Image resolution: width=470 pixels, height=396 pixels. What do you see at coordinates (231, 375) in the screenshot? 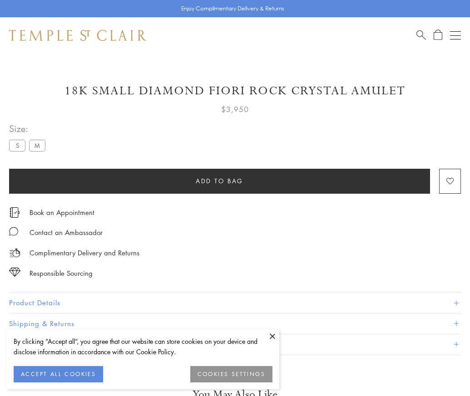
I see `button: COOKIES SETTINGS` at bounding box center [231, 375].